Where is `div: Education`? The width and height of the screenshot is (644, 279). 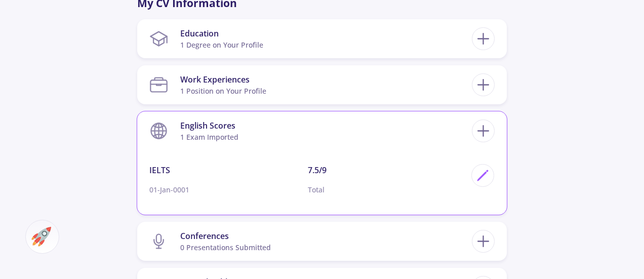 div: Education is located at coordinates (222, 34).